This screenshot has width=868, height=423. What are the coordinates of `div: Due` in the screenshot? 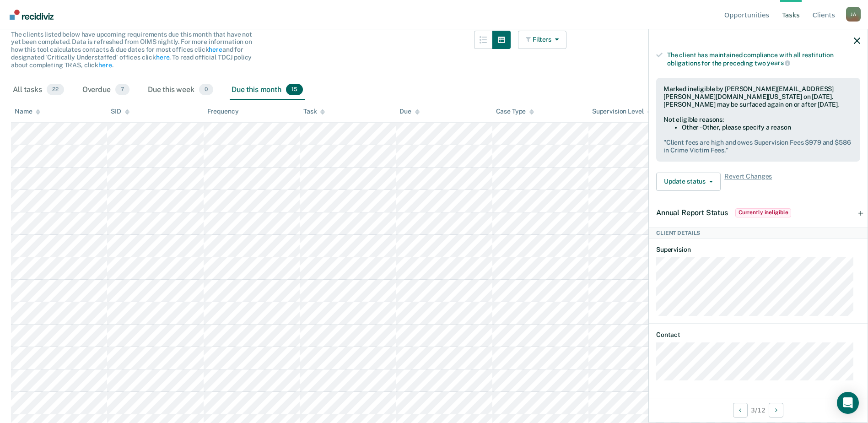 It's located at (410, 111).